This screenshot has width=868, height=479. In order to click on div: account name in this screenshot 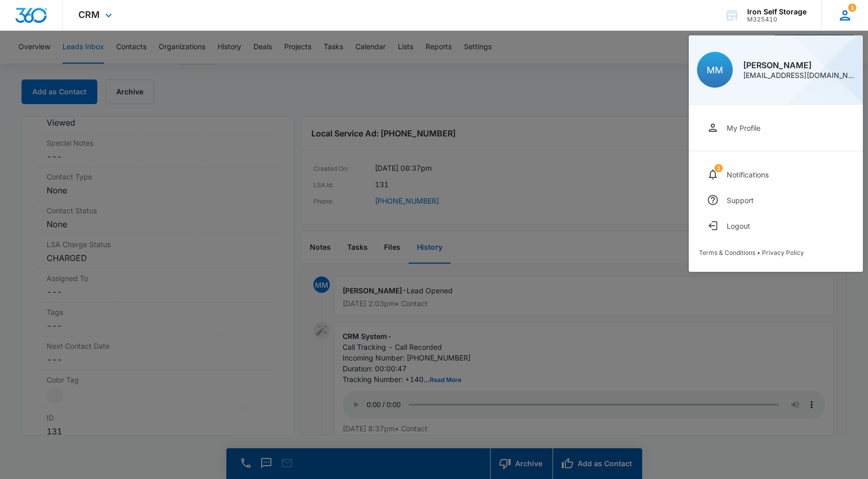, I will do `click(777, 12)`.